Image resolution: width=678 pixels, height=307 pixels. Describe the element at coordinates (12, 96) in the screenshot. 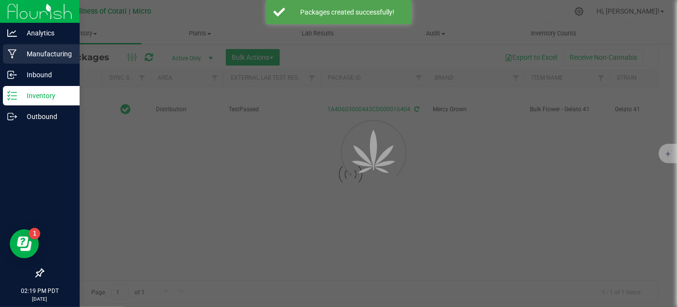

I see `inline-svg: Inventory` at that location.